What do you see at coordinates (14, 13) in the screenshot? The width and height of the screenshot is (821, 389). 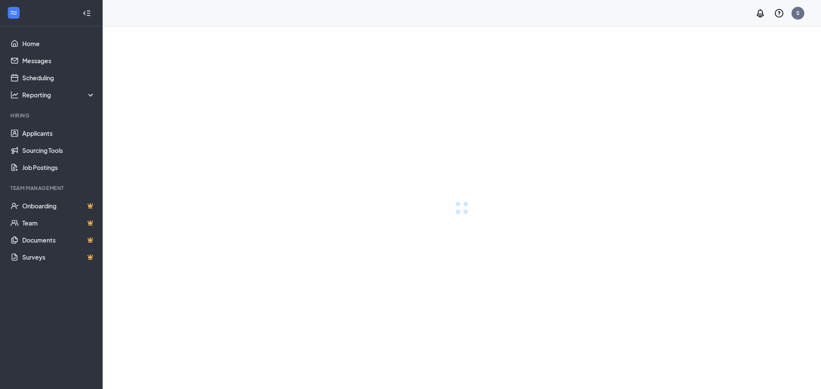 I see `svg: WorkstreamLogo` at bounding box center [14, 13].